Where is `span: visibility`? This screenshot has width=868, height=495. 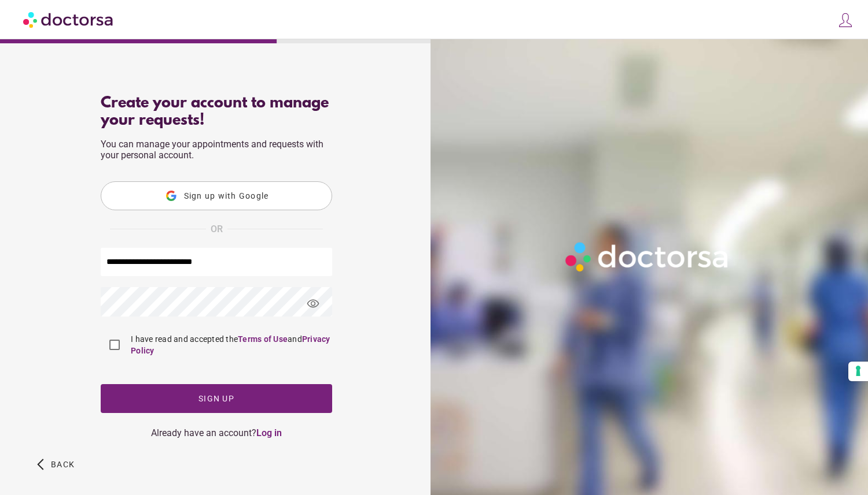 span: visibility is located at coordinates (313, 304).